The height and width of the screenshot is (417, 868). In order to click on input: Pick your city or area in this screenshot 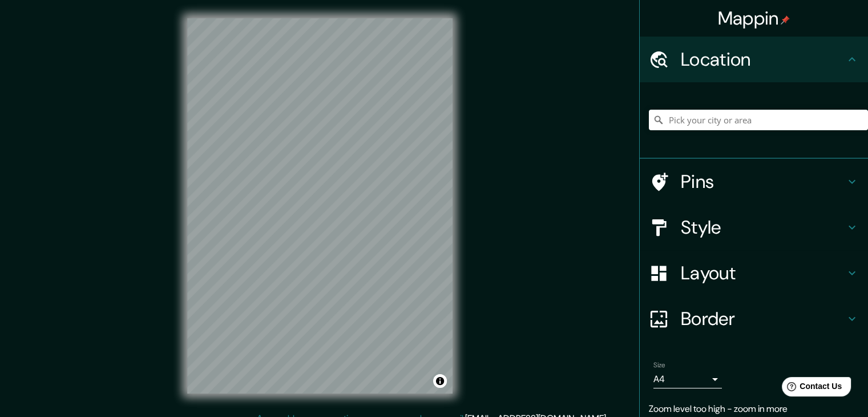, I will do `click(759, 120)`.